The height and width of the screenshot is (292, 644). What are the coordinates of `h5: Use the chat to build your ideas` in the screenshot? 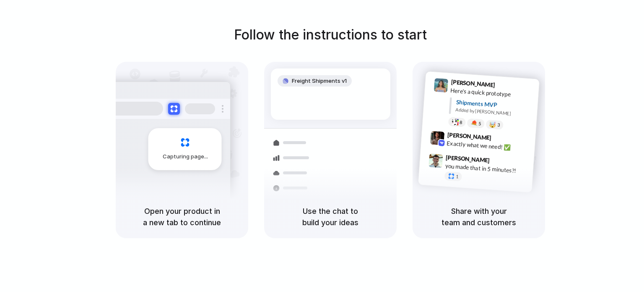 It's located at (331, 216).